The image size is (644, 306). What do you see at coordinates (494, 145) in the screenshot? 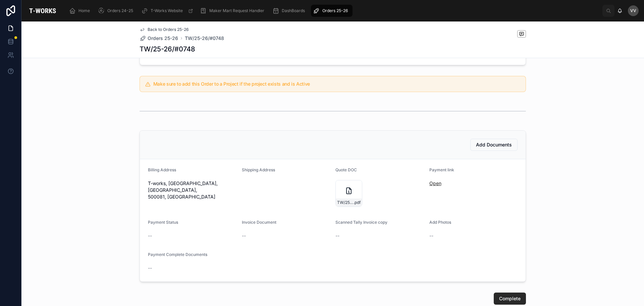
I see `button: Add Documents` at bounding box center [494, 145].